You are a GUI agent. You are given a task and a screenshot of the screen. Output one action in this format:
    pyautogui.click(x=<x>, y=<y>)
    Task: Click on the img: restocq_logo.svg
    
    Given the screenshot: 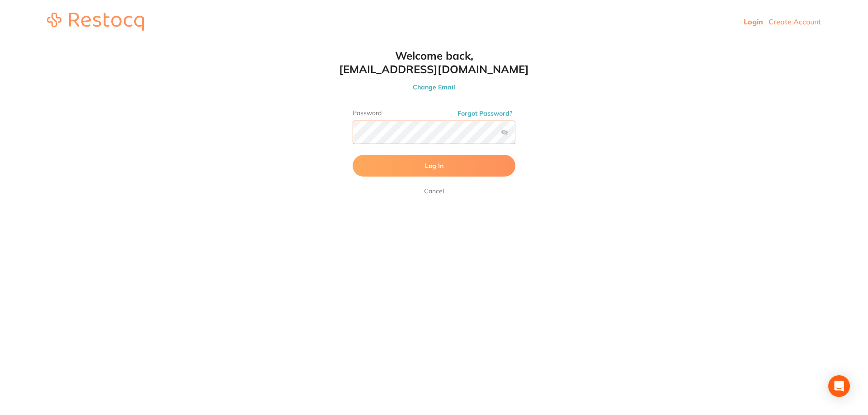 What is the action you would take?
    pyautogui.click(x=96, y=21)
    